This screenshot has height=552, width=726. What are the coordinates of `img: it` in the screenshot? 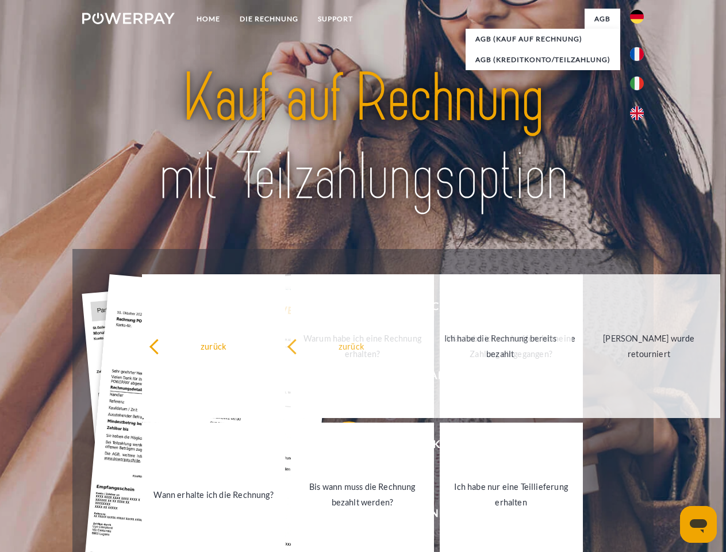 It's located at (637, 83).